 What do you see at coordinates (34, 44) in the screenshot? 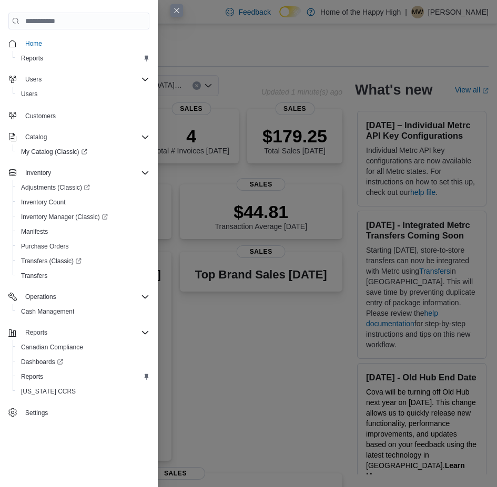
I see `a: Home` at bounding box center [34, 44].